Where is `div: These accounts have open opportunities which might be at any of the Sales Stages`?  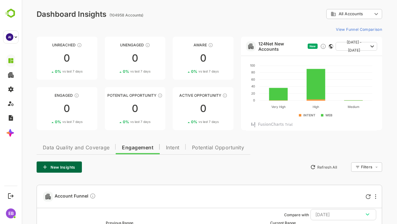 div: These accounts have open opportunities which might be at any of the Sales Stages is located at coordinates (203, 95).